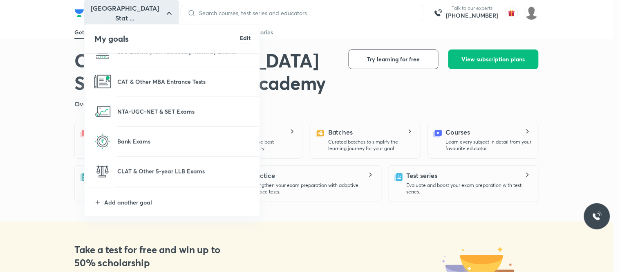 This screenshot has width=620, height=272. I want to click on p: Add another goal, so click(177, 202).